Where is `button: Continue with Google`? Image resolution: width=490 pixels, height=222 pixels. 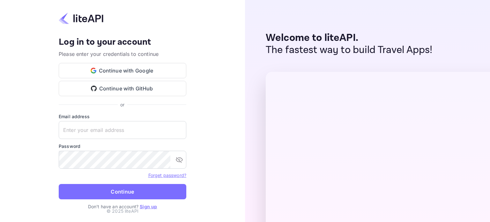 button: Continue with Google is located at coordinates (122, 70).